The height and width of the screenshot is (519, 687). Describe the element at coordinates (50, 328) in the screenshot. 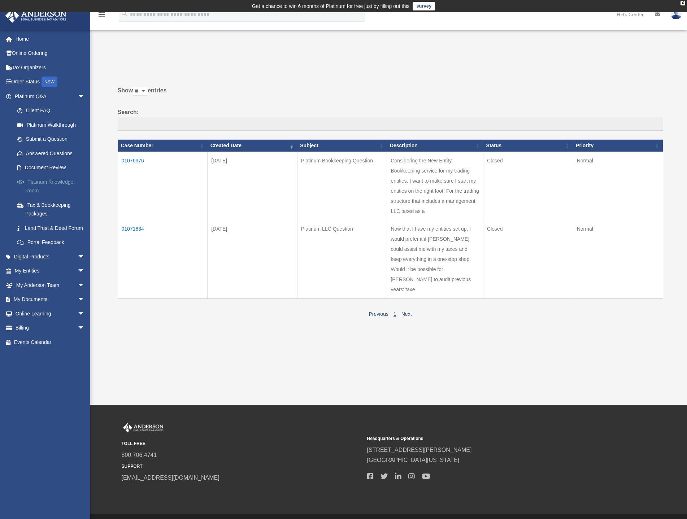

I see `a: Billingarrow_drop_down` at that location.